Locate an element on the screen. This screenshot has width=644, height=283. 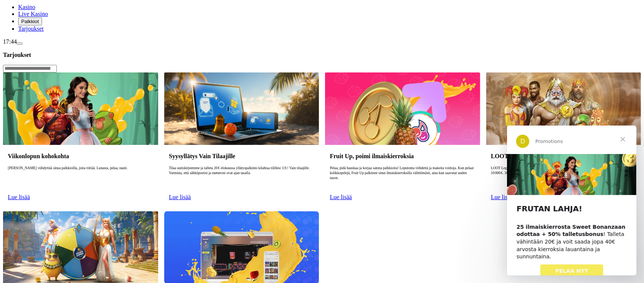
span: Palkkiot is located at coordinates (30, 21).